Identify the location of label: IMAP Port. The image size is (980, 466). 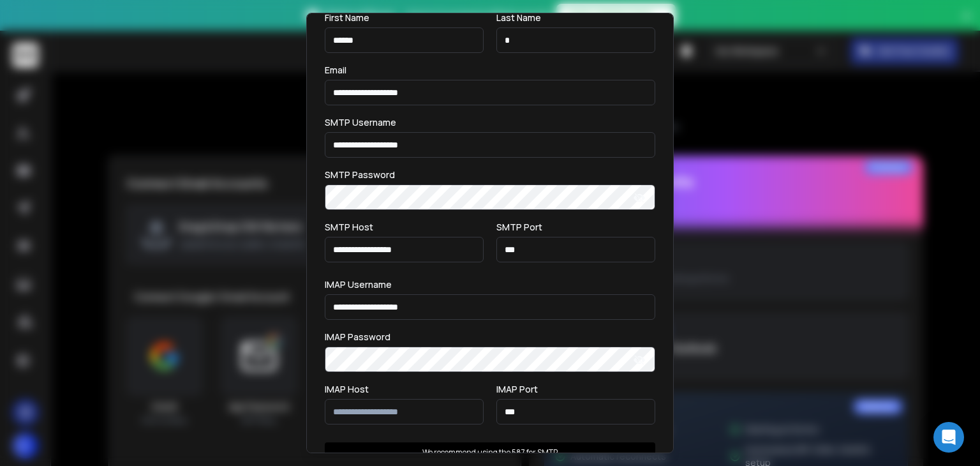
(516, 390).